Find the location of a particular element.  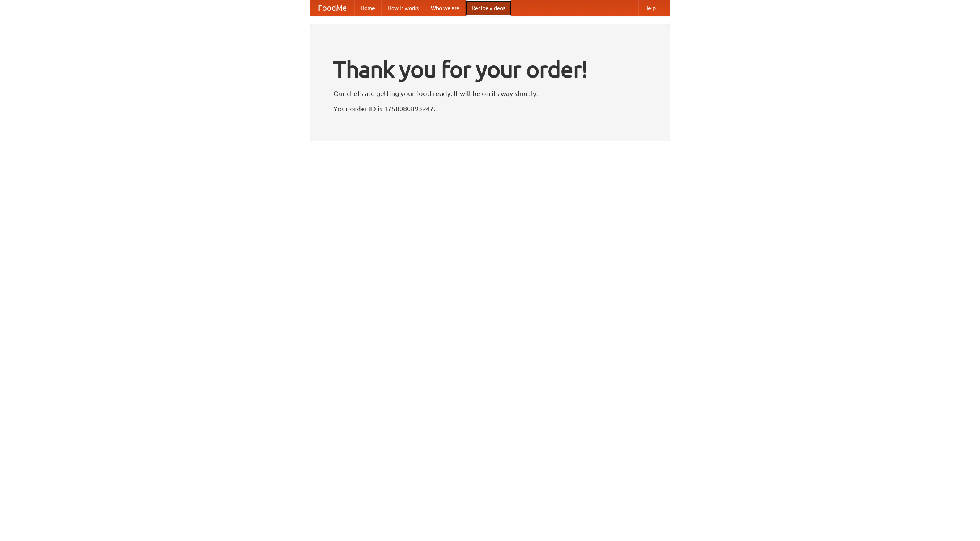

a: How it works is located at coordinates (404, 8).